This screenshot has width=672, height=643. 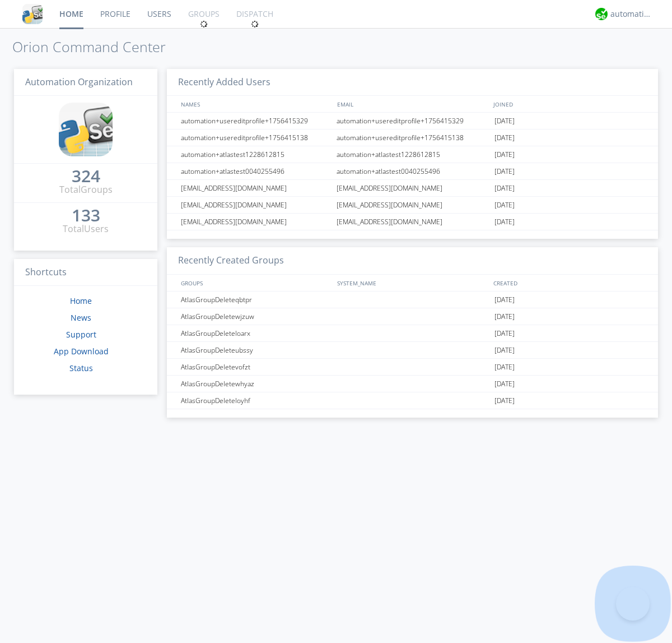 I want to click on div: EMAIL, so click(x=412, y=103).